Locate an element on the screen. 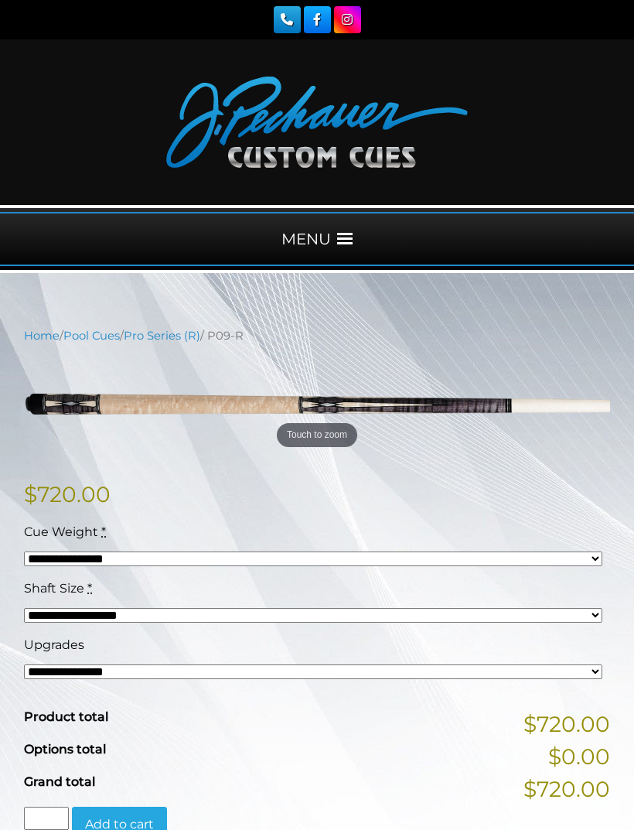 The width and height of the screenshot is (634, 830). img: Pechauer Custom Cues is located at coordinates (317, 122).